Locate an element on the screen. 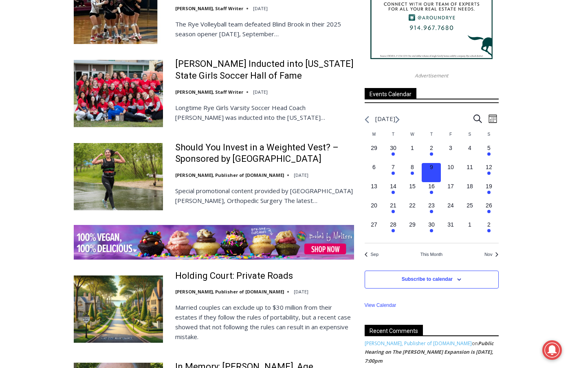  div: Friday is located at coordinates (450, 137).